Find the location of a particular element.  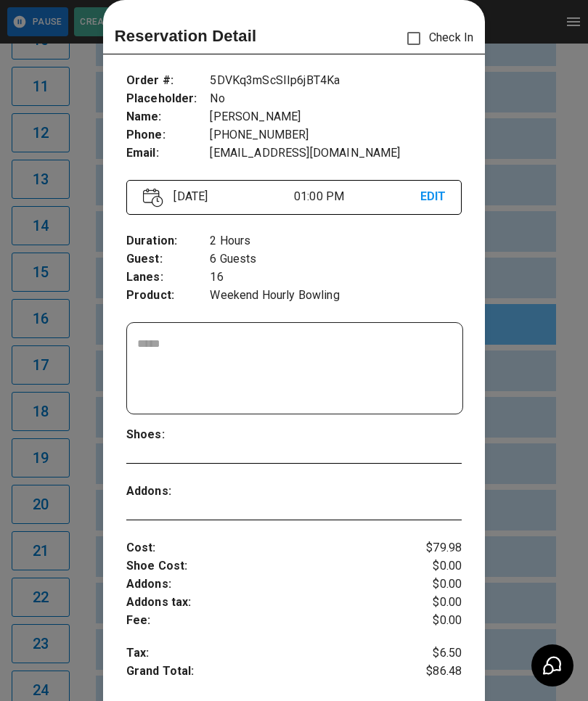

p: 2 Hours is located at coordinates (335, 241).